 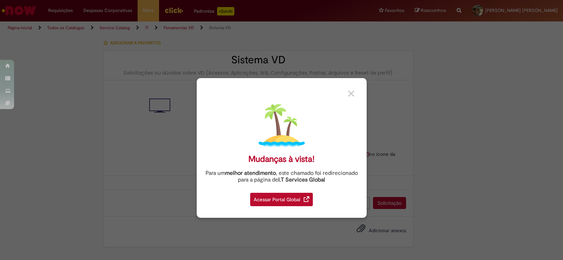 What do you see at coordinates (301, 178) in the screenshot?
I see `a: I.T Services Global` at bounding box center [301, 178].